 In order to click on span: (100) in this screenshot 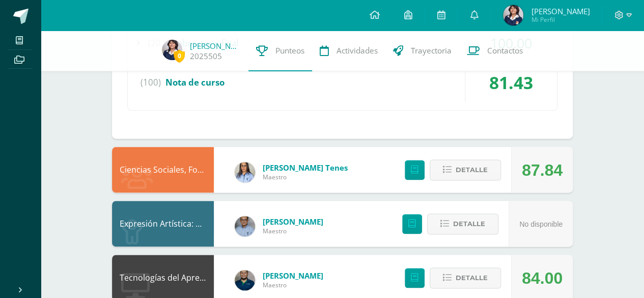, I will do `click(151, 82)`.